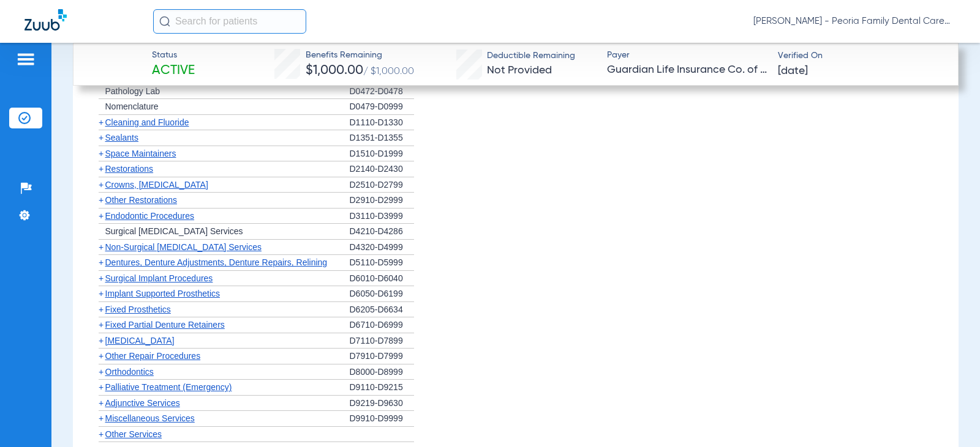  Describe the element at coordinates (173, 55) in the screenshot. I see `span: Status` at that location.